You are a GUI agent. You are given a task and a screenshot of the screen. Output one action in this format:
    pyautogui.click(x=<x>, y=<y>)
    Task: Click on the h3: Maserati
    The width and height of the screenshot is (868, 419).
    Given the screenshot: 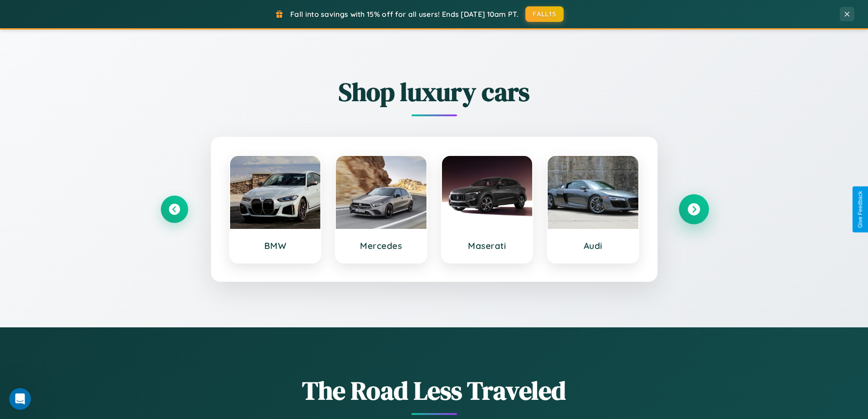 What is the action you would take?
    pyautogui.click(x=487, y=246)
    